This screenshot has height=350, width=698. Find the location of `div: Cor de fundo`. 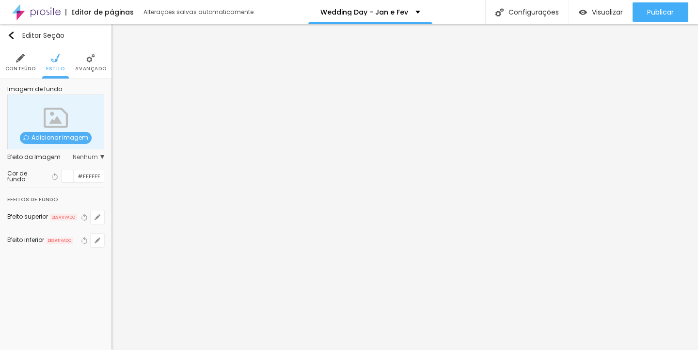

div: Cor de fundo is located at coordinates (26, 177).